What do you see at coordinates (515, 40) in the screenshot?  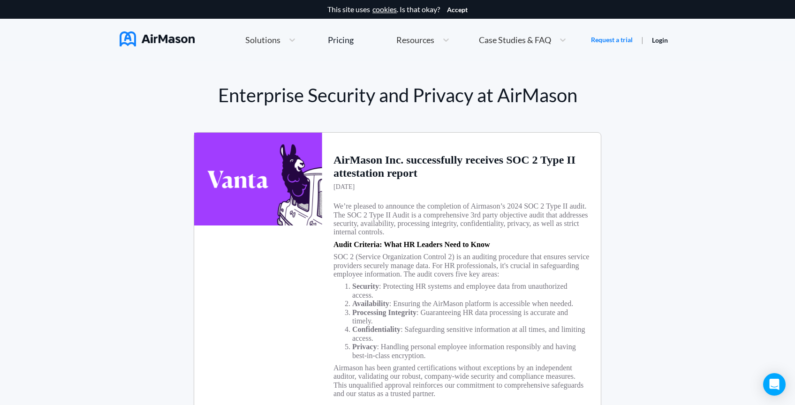 I see `span: Case Studies & FAQ` at bounding box center [515, 40].